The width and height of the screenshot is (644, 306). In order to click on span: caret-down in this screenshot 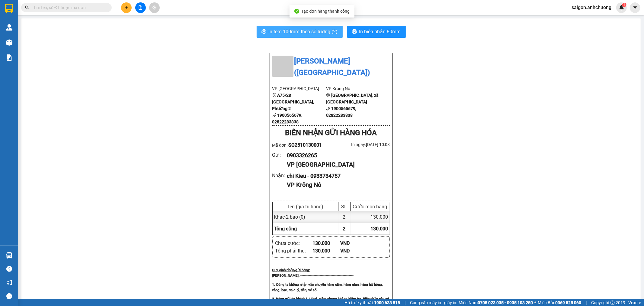, I will do `click(635, 7)`.